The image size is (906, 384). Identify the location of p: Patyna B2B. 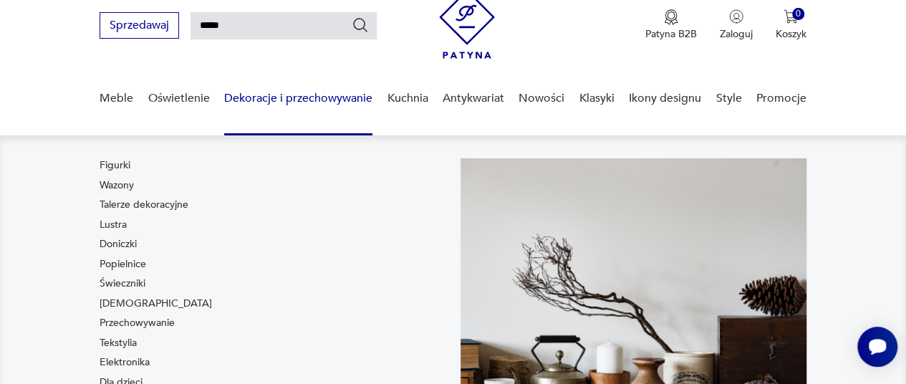
(671, 34).